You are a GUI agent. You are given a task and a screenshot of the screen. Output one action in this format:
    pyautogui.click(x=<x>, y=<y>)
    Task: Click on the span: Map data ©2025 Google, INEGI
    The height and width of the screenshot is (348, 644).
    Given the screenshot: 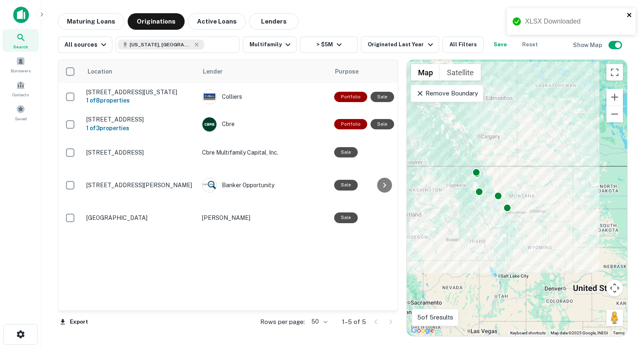 What is the action you would take?
    pyautogui.click(x=579, y=333)
    